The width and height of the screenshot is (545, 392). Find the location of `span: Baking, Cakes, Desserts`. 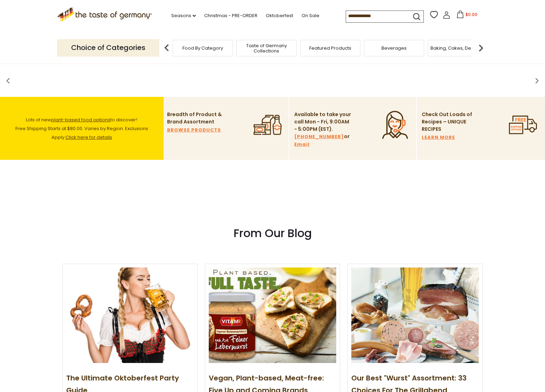

span: Baking, Cakes, Desserts is located at coordinates (457, 48).